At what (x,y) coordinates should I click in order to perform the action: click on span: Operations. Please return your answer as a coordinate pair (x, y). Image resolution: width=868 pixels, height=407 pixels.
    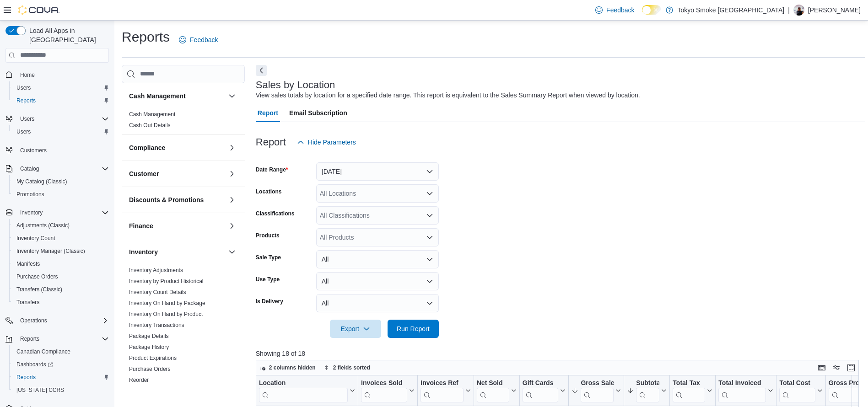
    Looking at the image, I should click on (33, 321).